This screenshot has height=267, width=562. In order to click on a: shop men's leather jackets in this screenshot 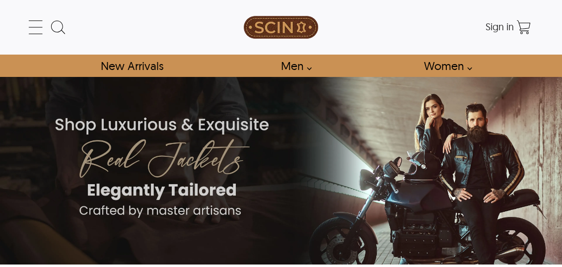, I will do `click(293, 66)`.